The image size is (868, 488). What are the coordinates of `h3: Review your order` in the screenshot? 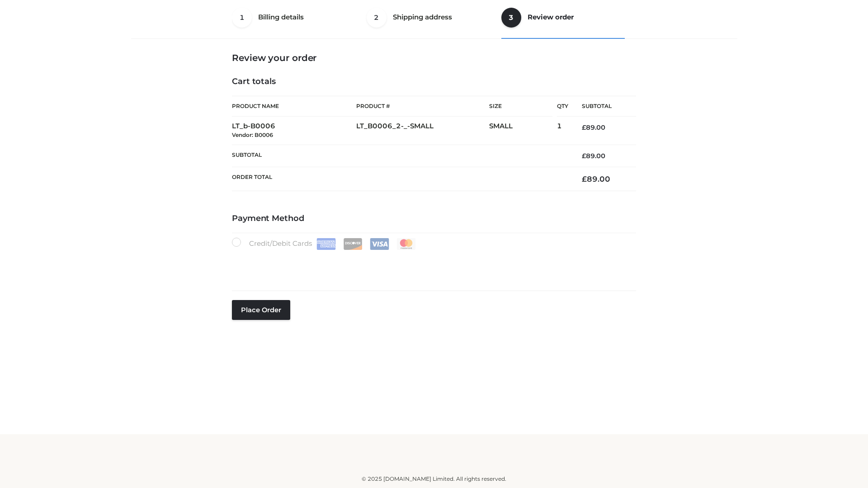 It's located at (434, 58).